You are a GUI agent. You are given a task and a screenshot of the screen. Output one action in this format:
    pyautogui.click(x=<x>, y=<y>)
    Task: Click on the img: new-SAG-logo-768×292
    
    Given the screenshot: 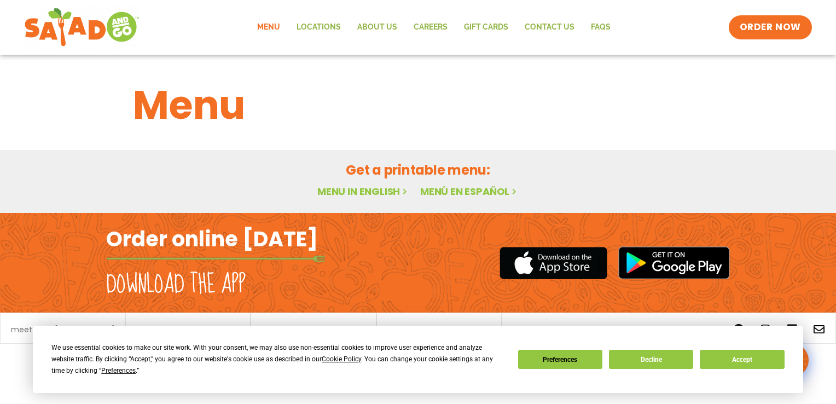 What is the action you would take?
    pyautogui.click(x=82, y=27)
    